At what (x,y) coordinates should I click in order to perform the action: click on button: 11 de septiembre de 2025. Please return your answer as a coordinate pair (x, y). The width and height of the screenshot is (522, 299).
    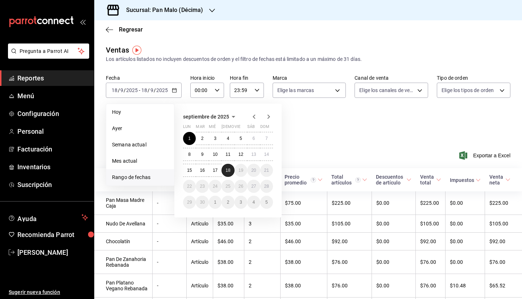
    Looking at the image, I should click on (228, 154).